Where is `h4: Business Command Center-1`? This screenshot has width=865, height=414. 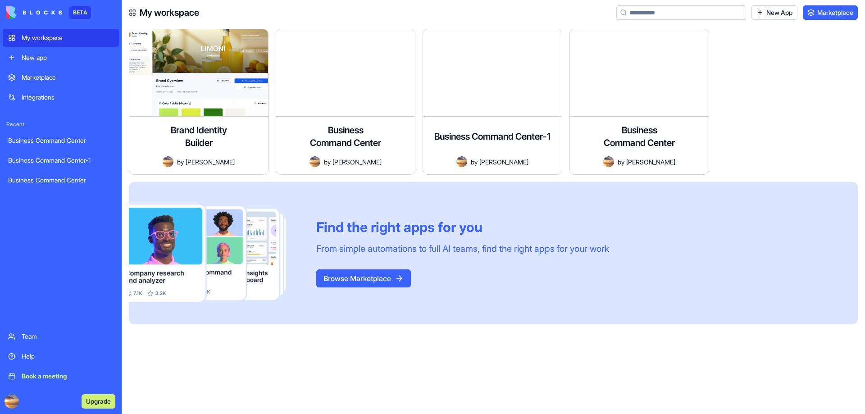 h4: Business Command Center-1 is located at coordinates (493, 137).